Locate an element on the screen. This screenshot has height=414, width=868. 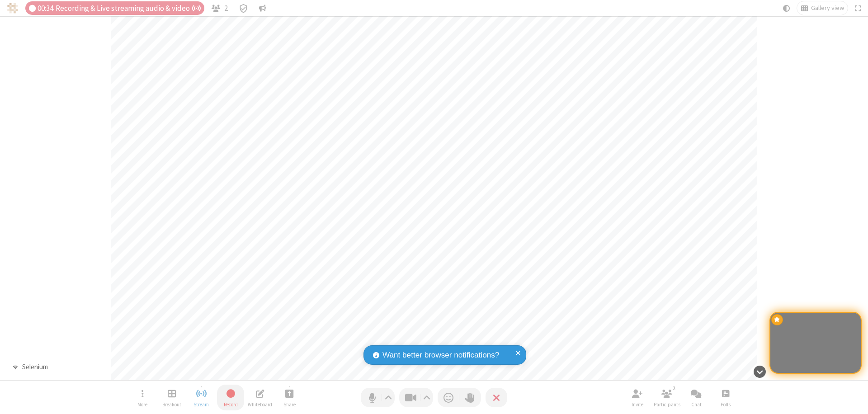
span: Auto broadcast is active is located at coordinates (196, 8).